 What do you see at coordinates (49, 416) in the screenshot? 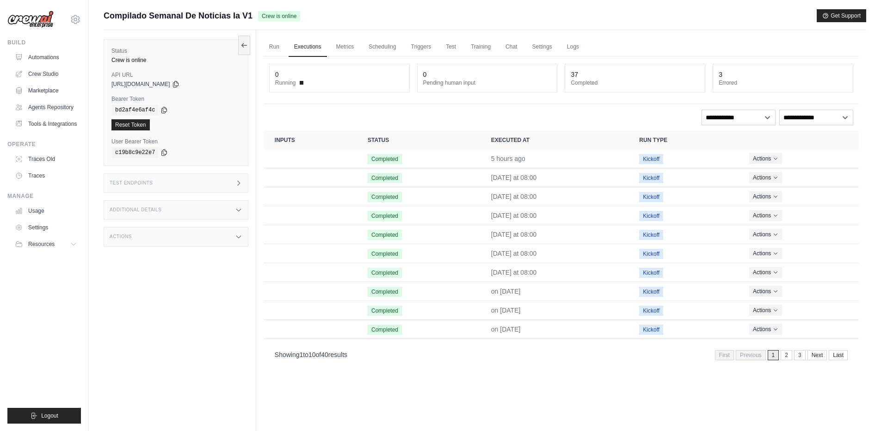
I see `span: Logout` at bounding box center [49, 416].